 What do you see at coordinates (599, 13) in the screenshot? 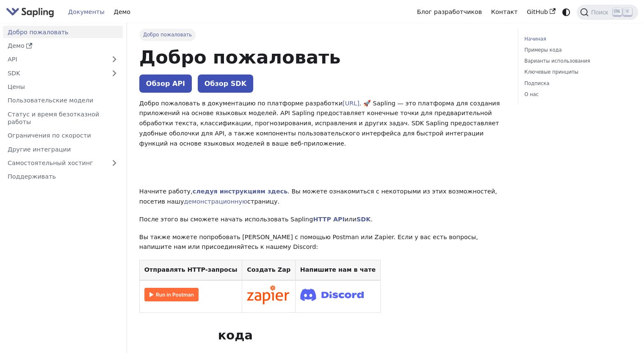
I see `font: Поиск` at bounding box center [599, 13].